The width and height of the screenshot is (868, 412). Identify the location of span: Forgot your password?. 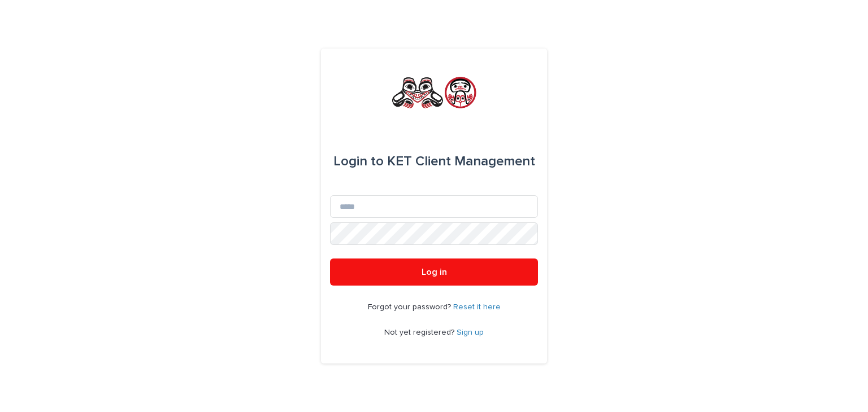
(410, 307).